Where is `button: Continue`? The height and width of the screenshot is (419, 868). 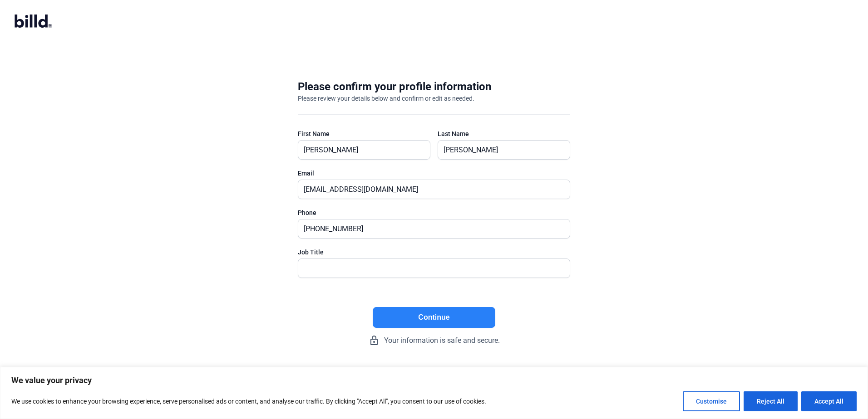 button: Continue is located at coordinates (434, 318).